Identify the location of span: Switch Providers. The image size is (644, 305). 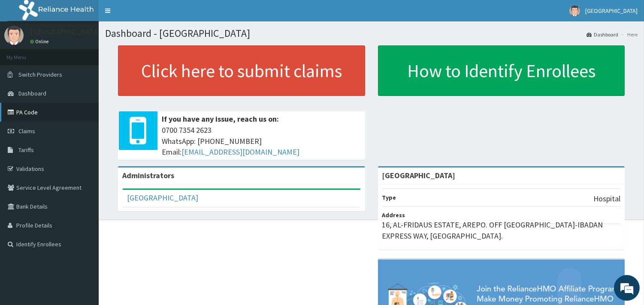
(40, 75).